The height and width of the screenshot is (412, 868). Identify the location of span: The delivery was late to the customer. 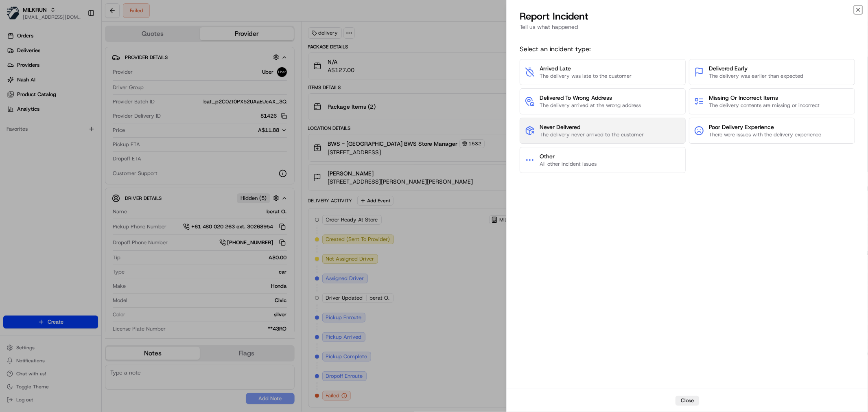
(586, 76).